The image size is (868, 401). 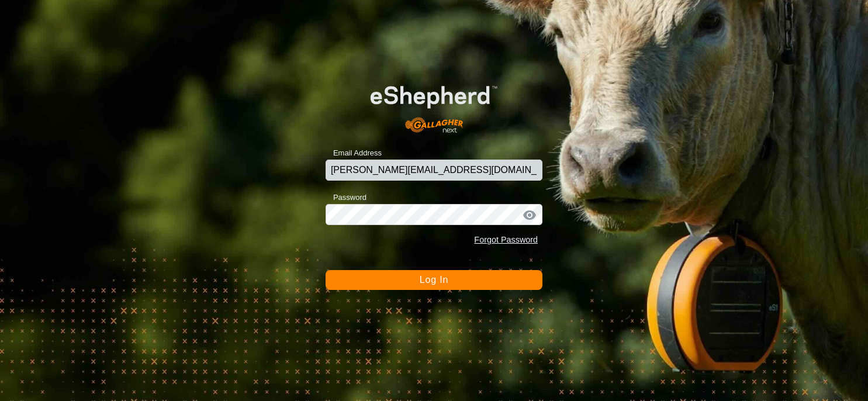 What do you see at coordinates (434, 280) in the screenshot?
I see `span: Log In` at bounding box center [434, 280].